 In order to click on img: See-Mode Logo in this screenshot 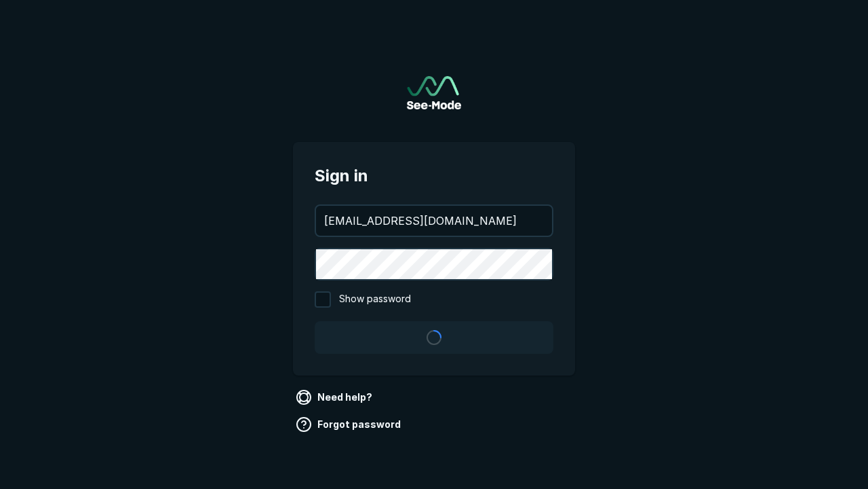, I will do `click(434, 92)`.